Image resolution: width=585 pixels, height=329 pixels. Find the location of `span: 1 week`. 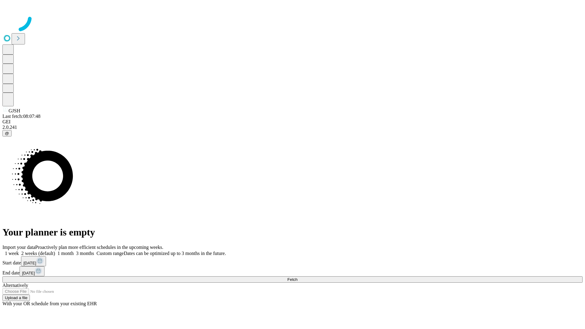

span: 1 week is located at coordinates (12, 253).